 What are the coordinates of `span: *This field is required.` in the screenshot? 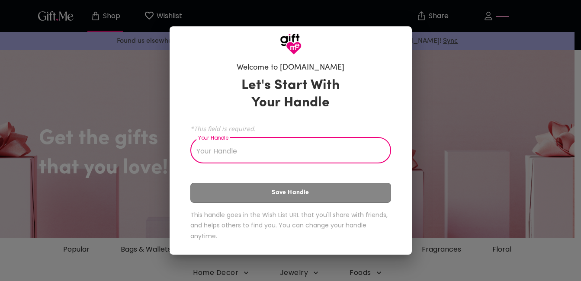 It's located at (291, 128).